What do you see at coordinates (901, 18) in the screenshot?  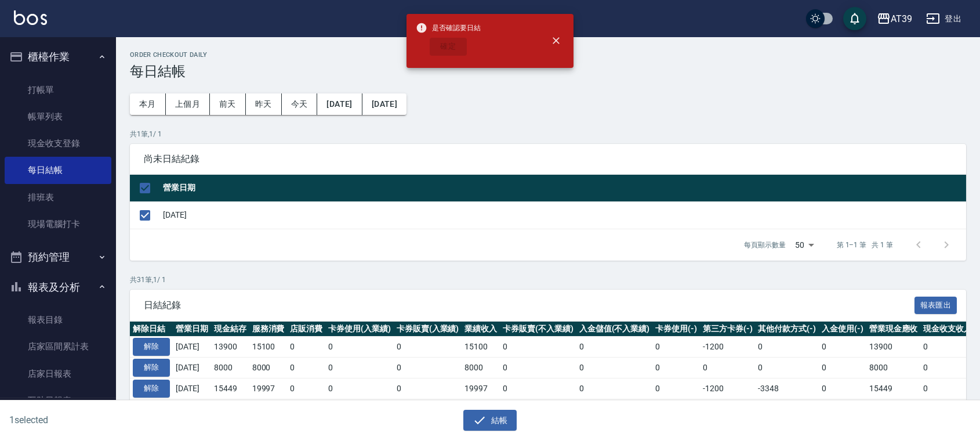 I see `div: AT39` at bounding box center [901, 18].